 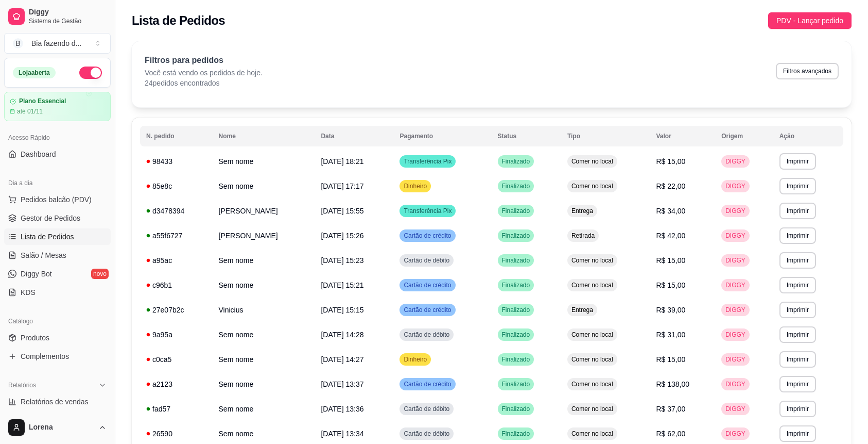 What do you see at coordinates (176, 310) in the screenshot?
I see `div: 27e07b2c` at bounding box center [176, 310].